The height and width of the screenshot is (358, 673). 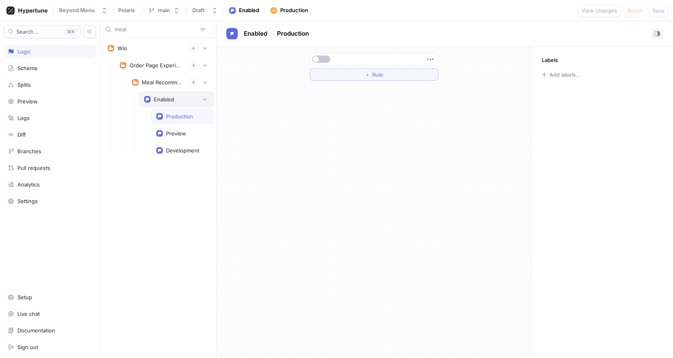 What do you see at coordinates (162, 82) in the screenshot?
I see `div: Meal Recommendations` at bounding box center [162, 82].